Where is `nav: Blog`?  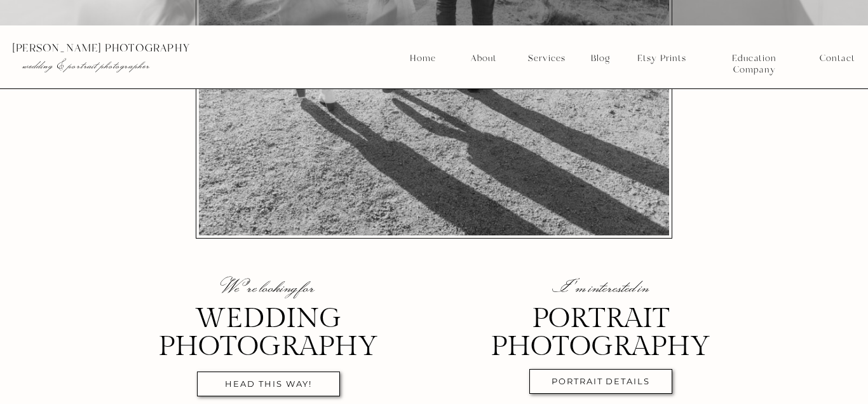
nav: Blog is located at coordinates (600, 59).